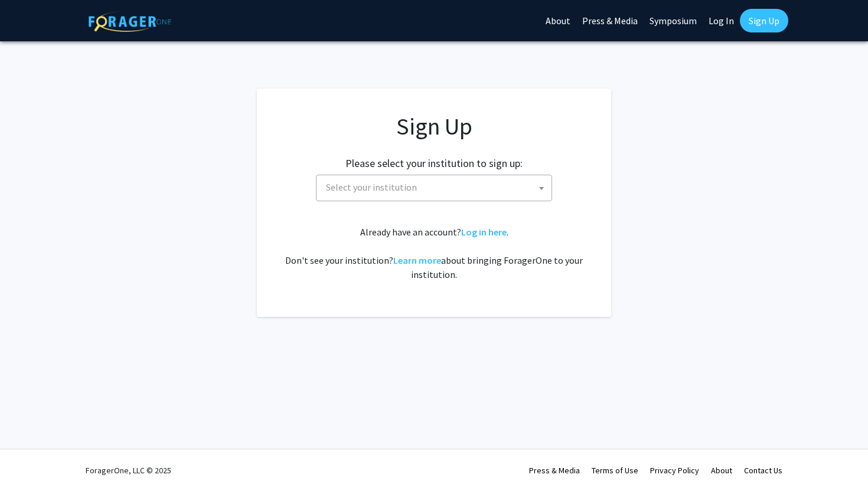 This screenshot has height=491, width=868. Describe the element at coordinates (417, 260) in the screenshot. I see `a: Learn more about bringing ForagerOne to your institution` at that location.